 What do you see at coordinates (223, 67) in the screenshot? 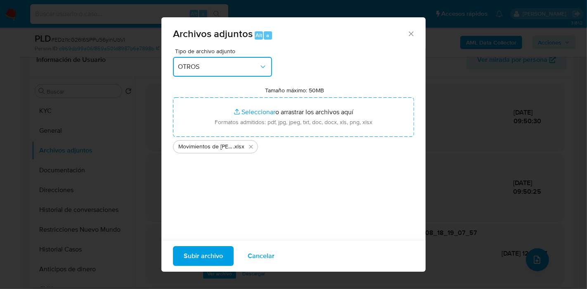
I see `button: OTROS` at bounding box center [223, 67].